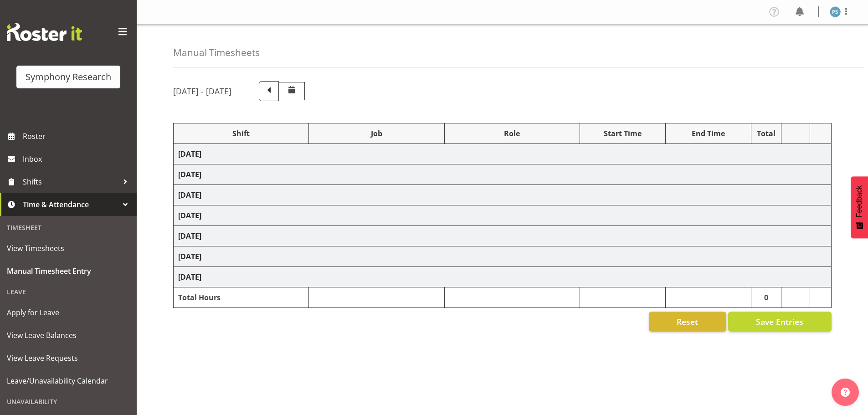 The image size is (868, 415). I want to click on a: View Leave Balances, so click(69, 335).